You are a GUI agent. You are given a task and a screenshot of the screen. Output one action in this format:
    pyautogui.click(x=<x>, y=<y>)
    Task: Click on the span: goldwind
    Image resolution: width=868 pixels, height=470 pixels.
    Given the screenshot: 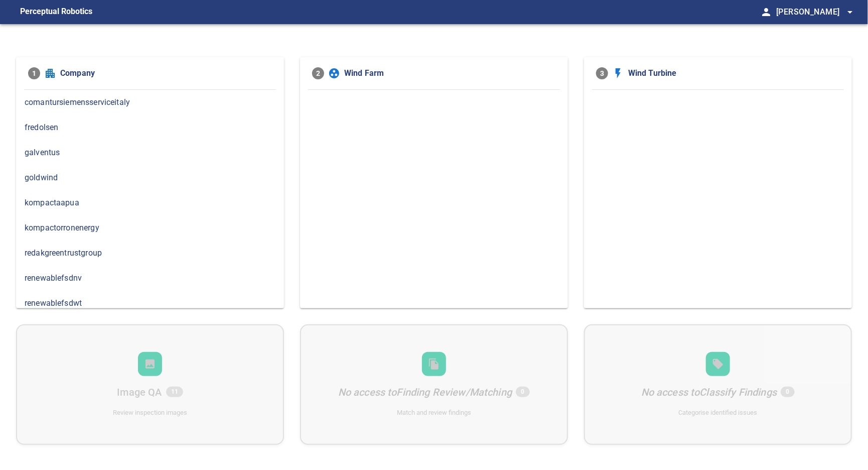 What is the action you would take?
    pyautogui.click(x=150, y=178)
    